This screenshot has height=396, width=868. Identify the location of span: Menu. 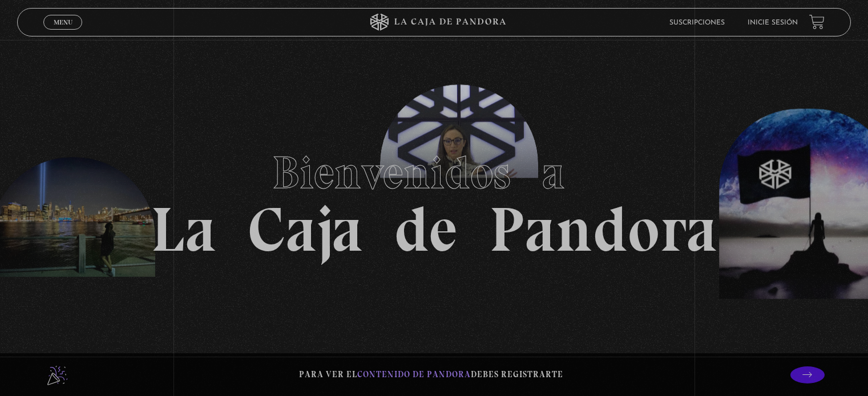
(63, 22).